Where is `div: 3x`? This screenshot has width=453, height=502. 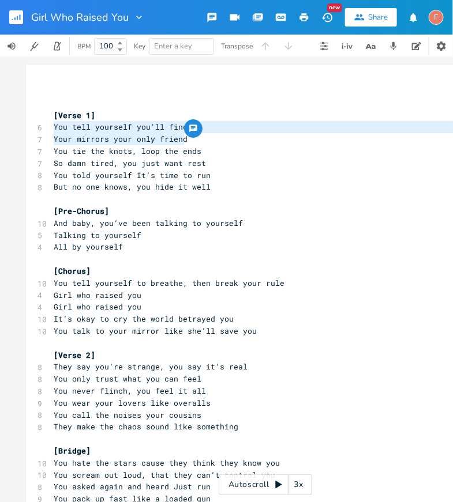 div: 3x is located at coordinates (299, 485).